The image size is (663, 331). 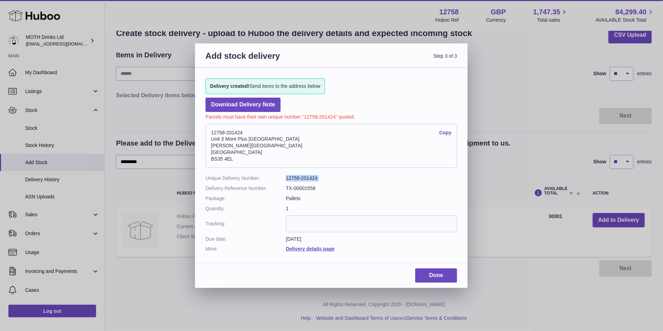 What do you see at coordinates (243, 104) in the screenshot?
I see `a: Download Delivery Note` at bounding box center [243, 104].